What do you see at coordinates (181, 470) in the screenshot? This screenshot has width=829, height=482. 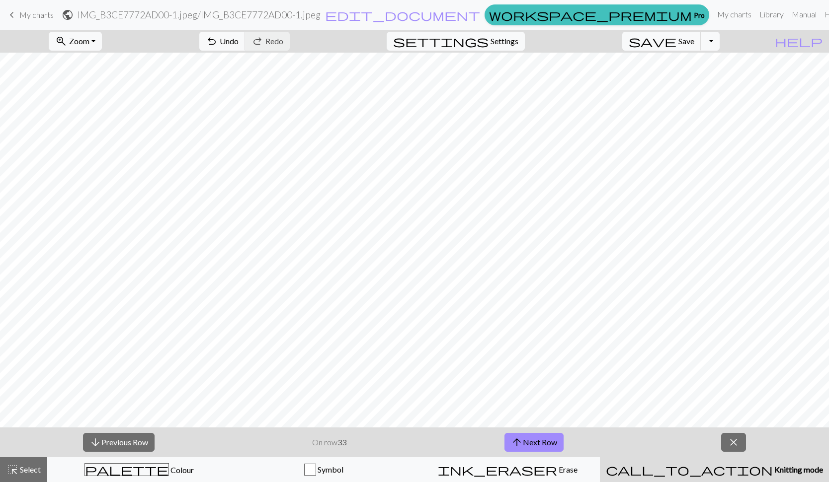 I see `span: Colour` at bounding box center [181, 470].